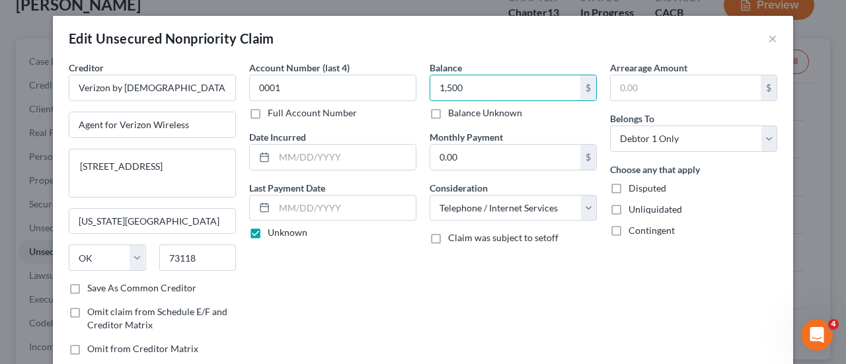 The width and height of the screenshot is (846, 364). Describe the element at coordinates (333, 88) in the screenshot. I see `input: XXXX` at that location.